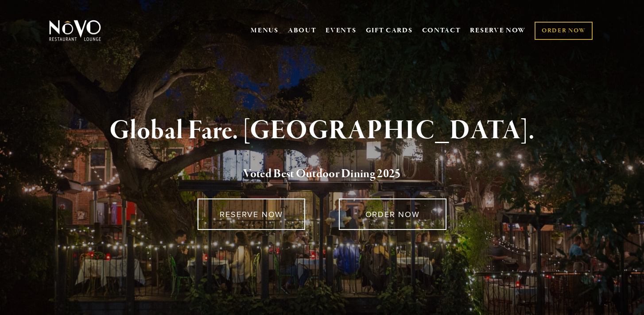 This screenshot has width=644, height=315. I want to click on a: Voted Best Outdoor Dining 202, so click(319, 175).